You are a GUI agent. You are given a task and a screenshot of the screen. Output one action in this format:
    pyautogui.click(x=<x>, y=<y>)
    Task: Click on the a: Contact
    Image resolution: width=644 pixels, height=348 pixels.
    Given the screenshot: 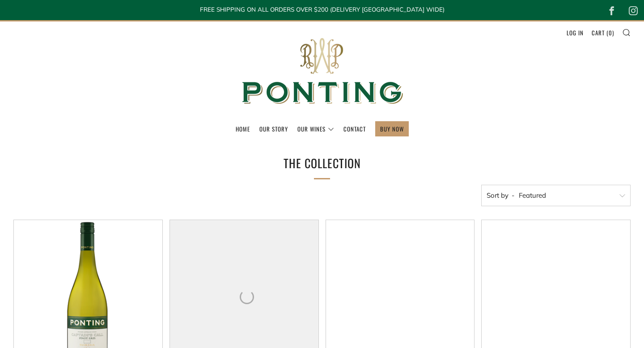 What is the action you would take?
    pyautogui.click(x=354, y=129)
    